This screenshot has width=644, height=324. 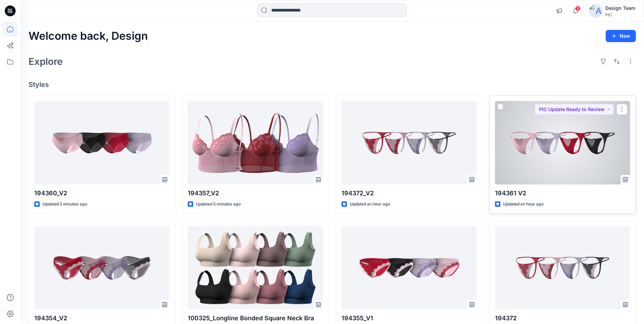 I want to click on p: 194360_V2, so click(x=102, y=193).